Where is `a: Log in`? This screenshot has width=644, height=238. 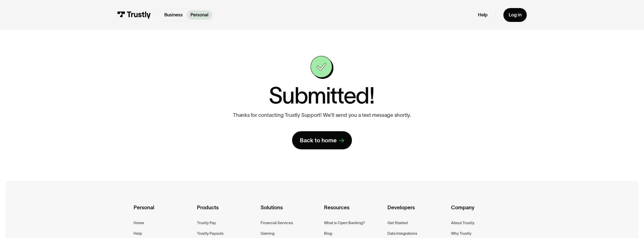
a: Log in is located at coordinates (515, 15).